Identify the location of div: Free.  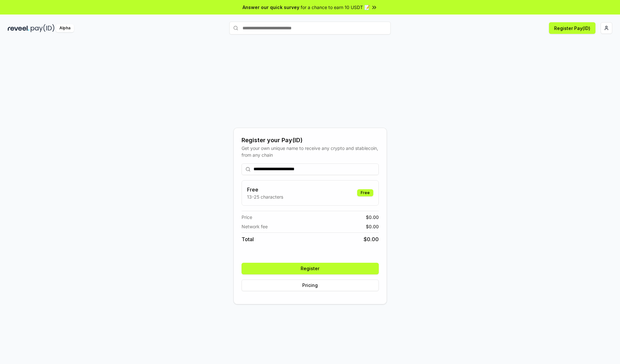
(365, 192).